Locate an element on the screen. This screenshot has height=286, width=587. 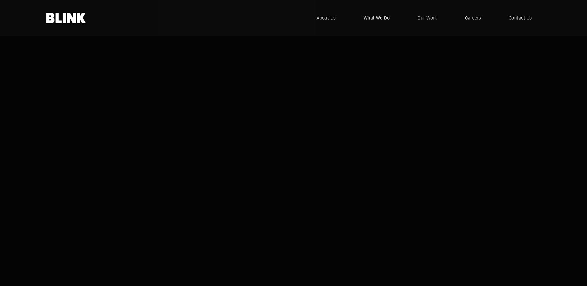
span: Contact Us is located at coordinates (520, 18).